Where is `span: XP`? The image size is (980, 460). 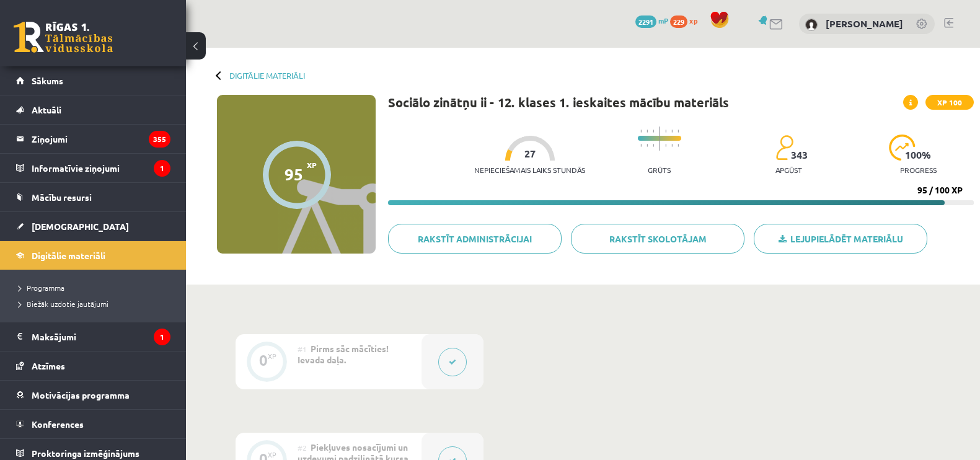 span: XP is located at coordinates (312, 165).